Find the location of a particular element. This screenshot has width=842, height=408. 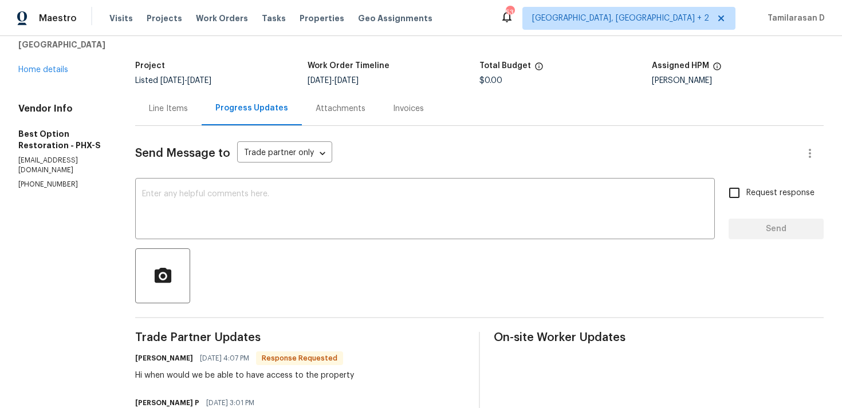

h5: Best Option Restoration - PHX-S is located at coordinates (63, 140).